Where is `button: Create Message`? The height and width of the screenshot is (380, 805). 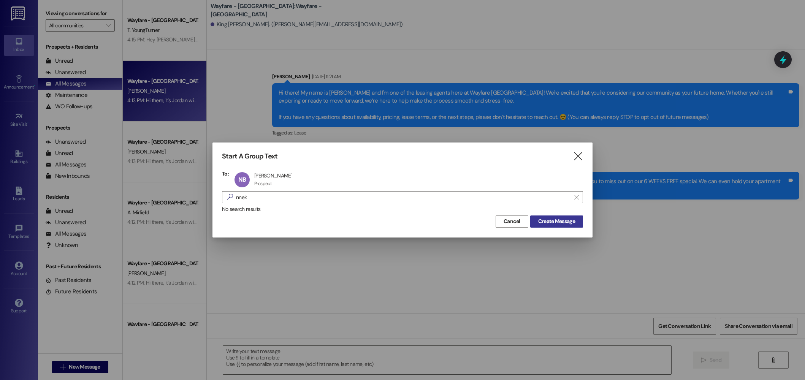 button: Create Message is located at coordinates (557, 222).